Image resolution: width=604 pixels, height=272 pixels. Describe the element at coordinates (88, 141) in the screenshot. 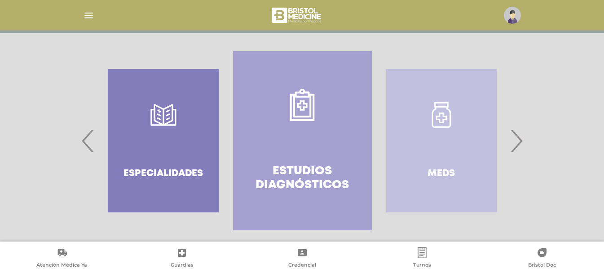

I see `span: Previous` at that location.